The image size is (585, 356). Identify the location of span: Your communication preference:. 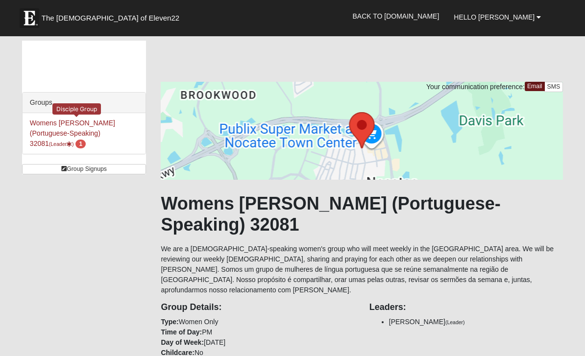
(475, 87).